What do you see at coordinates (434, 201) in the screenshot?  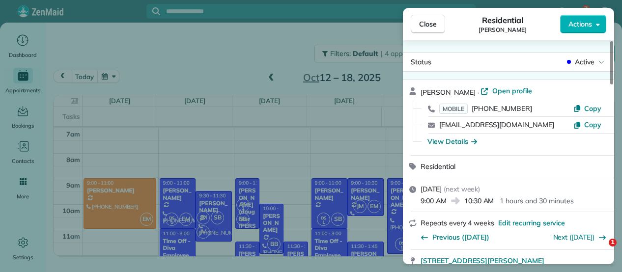 I see `span: 9:00 AM` at bounding box center [434, 201].